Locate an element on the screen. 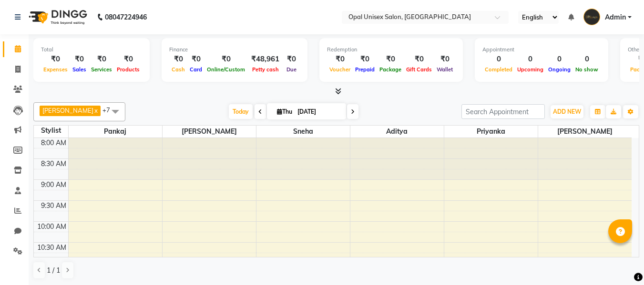  span: Expenses is located at coordinates (55, 70).